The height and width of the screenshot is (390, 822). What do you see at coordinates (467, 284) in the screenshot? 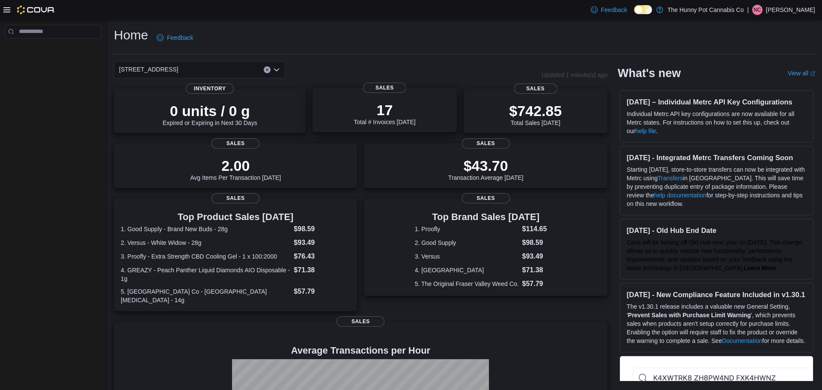
I see `dt: 5. The Original Fraser Valley Weed Co.` at bounding box center [467, 284].